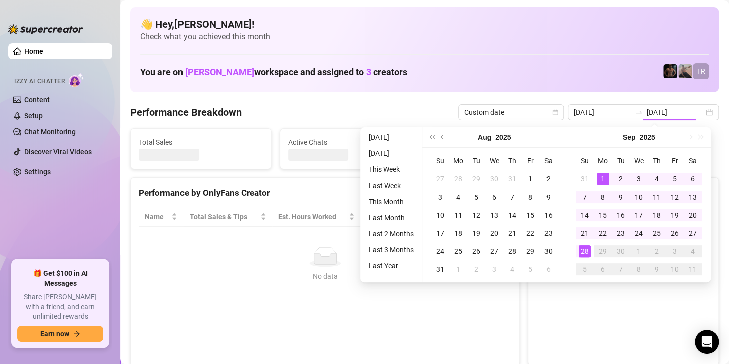  What do you see at coordinates (50, 132) in the screenshot?
I see `a: Chat Monitoring` at bounding box center [50, 132].